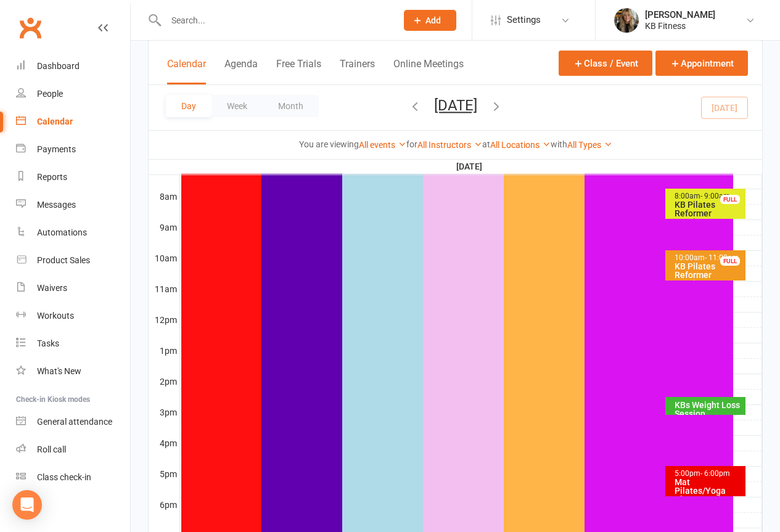 Image resolution: width=780 pixels, height=532 pixels. I want to click on th: 10am, so click(164, 258).